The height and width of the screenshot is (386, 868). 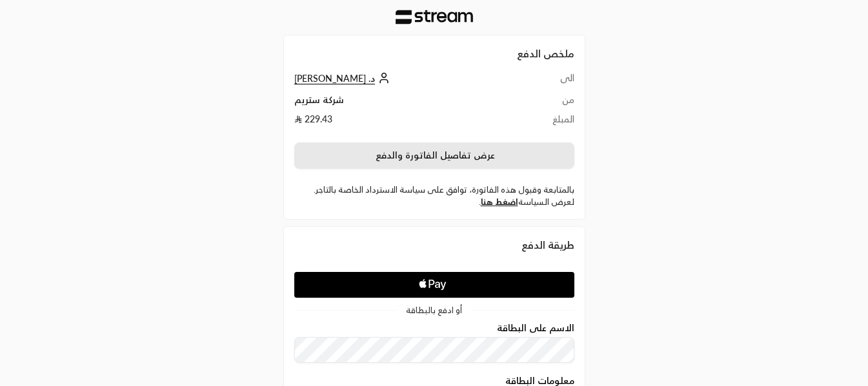 What do you see at coordinates (434, 17) in the screenshot?
I see `img: Company Logo` at bounding box center [434, 17].